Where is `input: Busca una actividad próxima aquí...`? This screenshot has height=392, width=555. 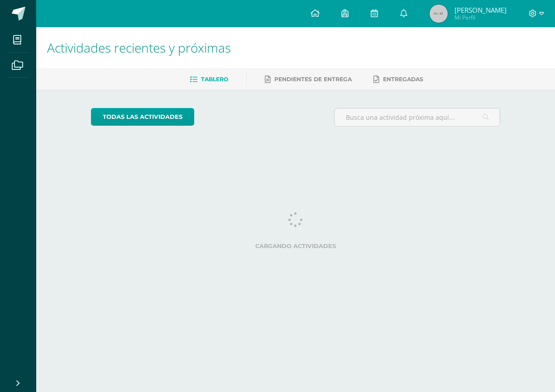
input: Busca una actividad próxima aquí... is located at coordinates (418, 117).